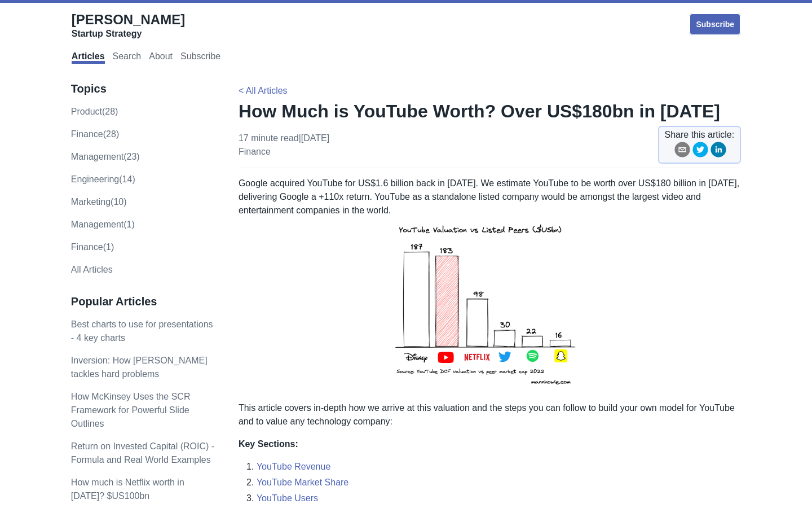 The height and width of the screenshot is (508, 812). I want to click on a: How McKinsey Uses the SCR Framework for Powerful Slide Outlines, so click(131, 410).